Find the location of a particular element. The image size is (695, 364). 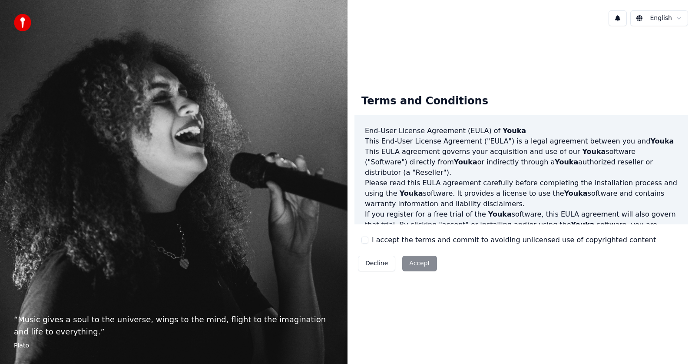

label: I accept the terms and commit to avoiding unlicensed use of copyrighted content is located at coordinates (514, 240).